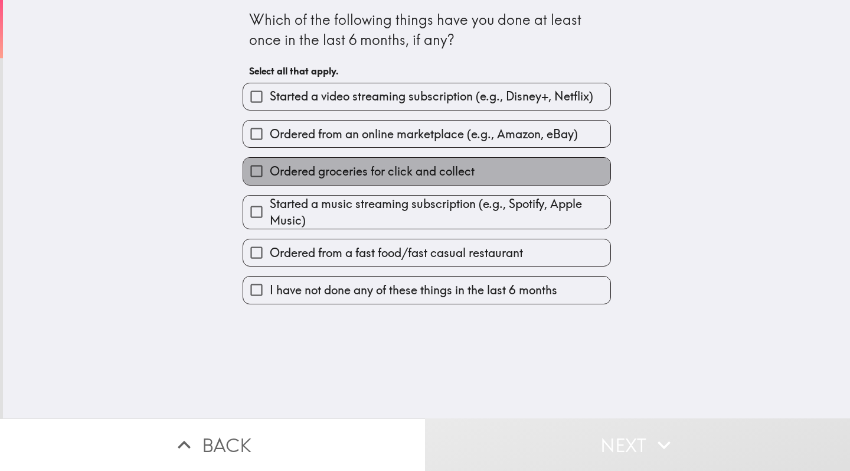 Image resolution: width=850 pixels, height=471 pixels. I want to click on button: Ordered from an online marketplace (e.g., Amazon, eBay), so click(427, 133).